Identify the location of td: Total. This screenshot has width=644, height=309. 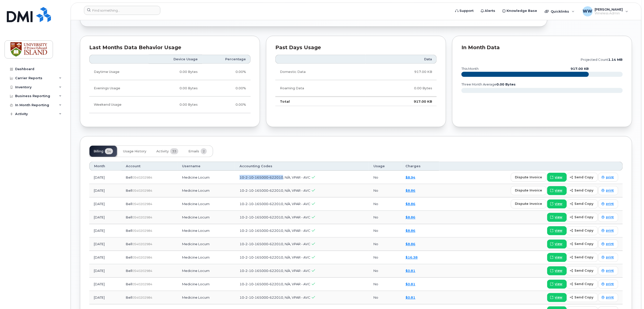
(320, 102).